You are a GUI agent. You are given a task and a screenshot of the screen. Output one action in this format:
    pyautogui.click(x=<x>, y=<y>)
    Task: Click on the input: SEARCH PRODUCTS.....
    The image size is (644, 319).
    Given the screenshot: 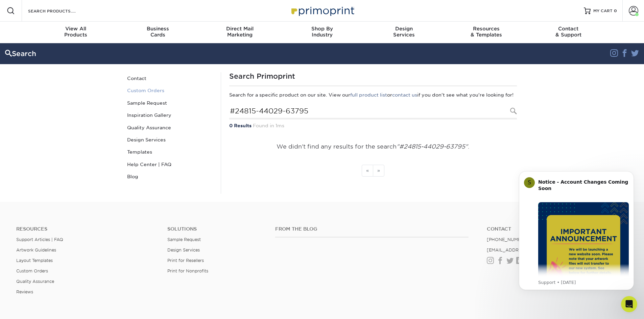 What is the action you would take?
    pyautogui.click(x=60, y=11)
    